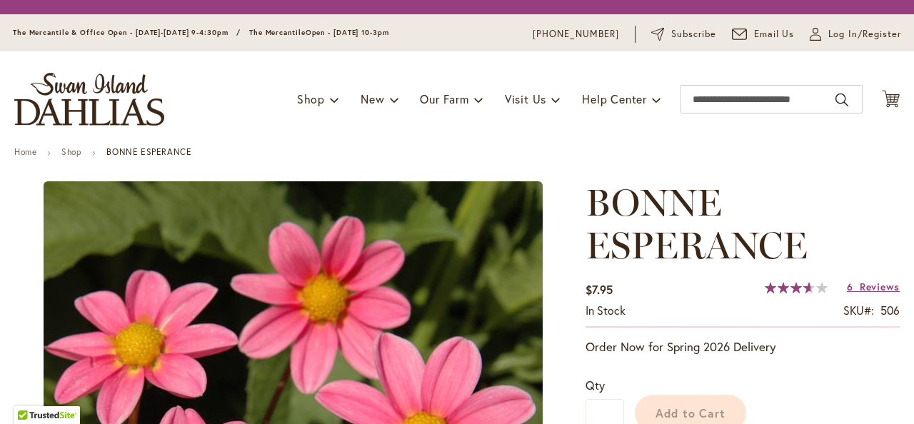  Describe the element at coordinates (742, 347) in the screenshot. I see `p: Order Now for Spring 2026 Delivery` at that location.